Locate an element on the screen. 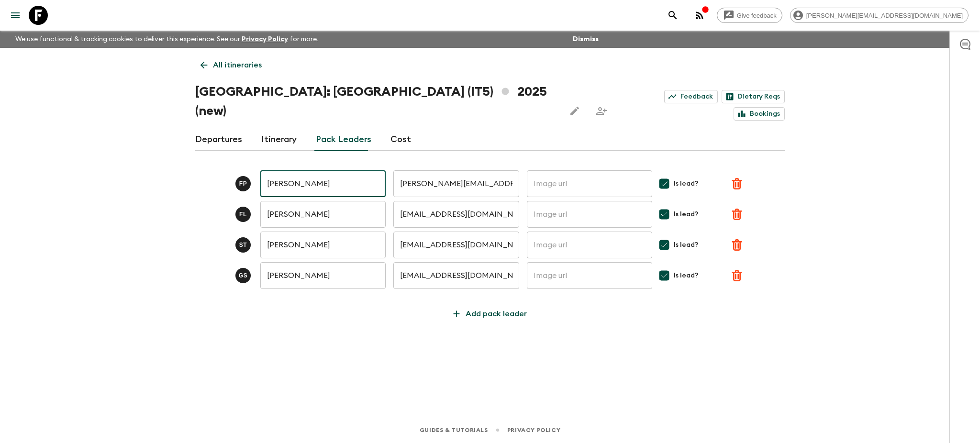 This screenshot has width=980, height=443. button: Dismiss is located at coordinates (586, 39).